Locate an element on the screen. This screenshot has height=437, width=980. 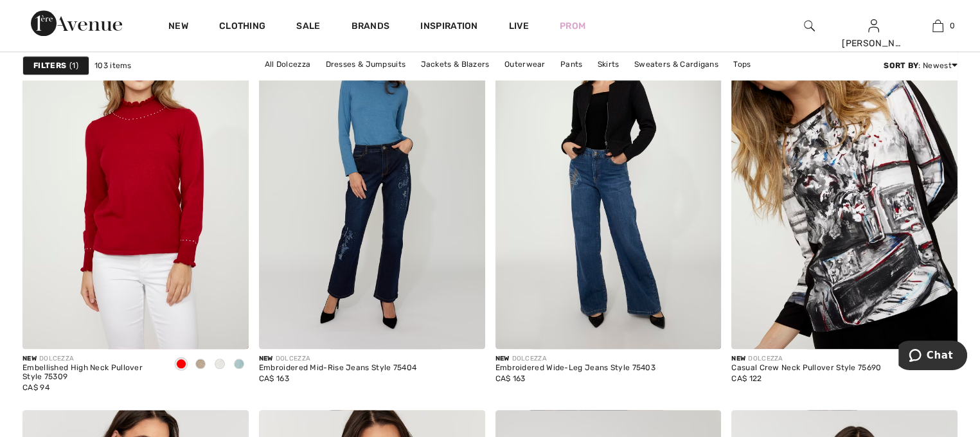
img: Embroidered Wide-Leg Jeans Style 75403. As sample is located at coordinates (609, 180).